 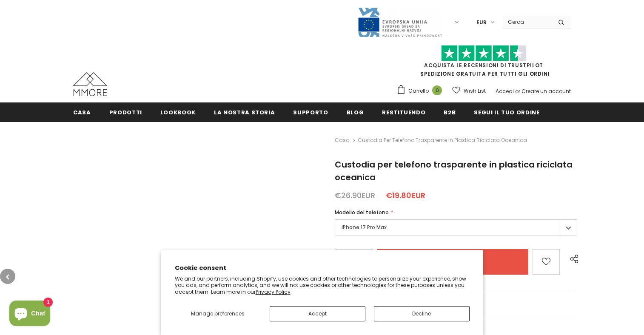 What do you see at coordinates (400, 22) in the screenshot?
I see `a: Javni Razpis` at bounding box center [400, 22].